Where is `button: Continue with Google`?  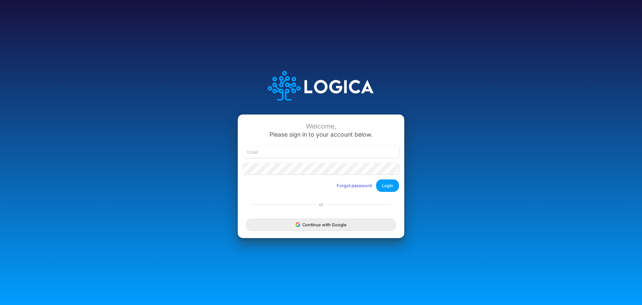 button: Continue with Google is located at coordinates (321, 224).